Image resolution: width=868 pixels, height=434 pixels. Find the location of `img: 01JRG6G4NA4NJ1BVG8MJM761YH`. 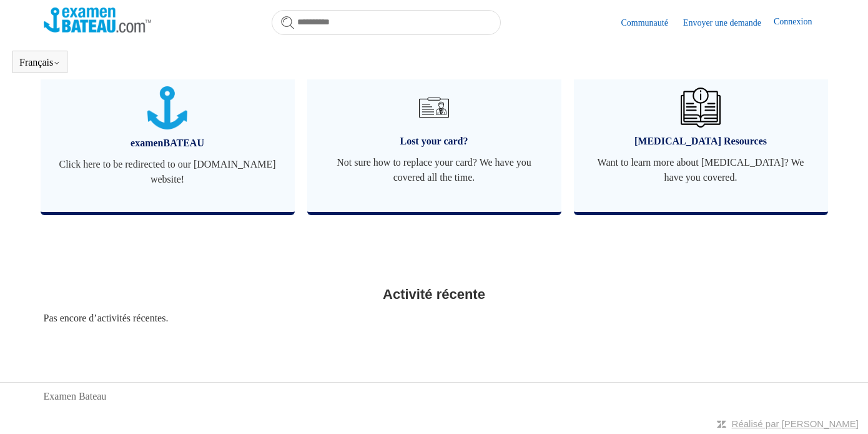

img: 01JRG6G4NA4NJ1BVG8MJM761YH is located at coordinates (434, 107).